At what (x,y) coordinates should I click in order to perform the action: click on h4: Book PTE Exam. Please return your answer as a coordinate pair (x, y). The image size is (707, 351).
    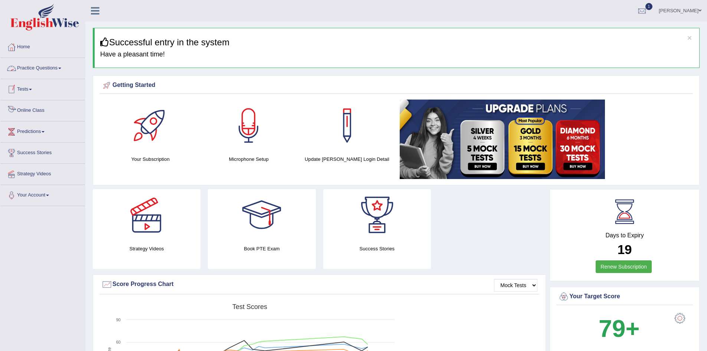
    Looking at the image, I should click on (262, 248).